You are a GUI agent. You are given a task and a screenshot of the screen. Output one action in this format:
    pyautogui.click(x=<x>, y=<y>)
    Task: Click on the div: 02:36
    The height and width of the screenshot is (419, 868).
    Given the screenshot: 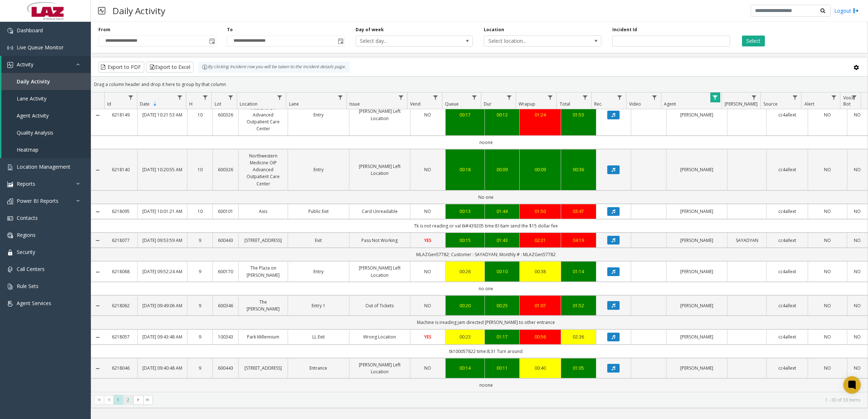 What is the action you would take?
    pyautogui.click(x=578, y=336)
    